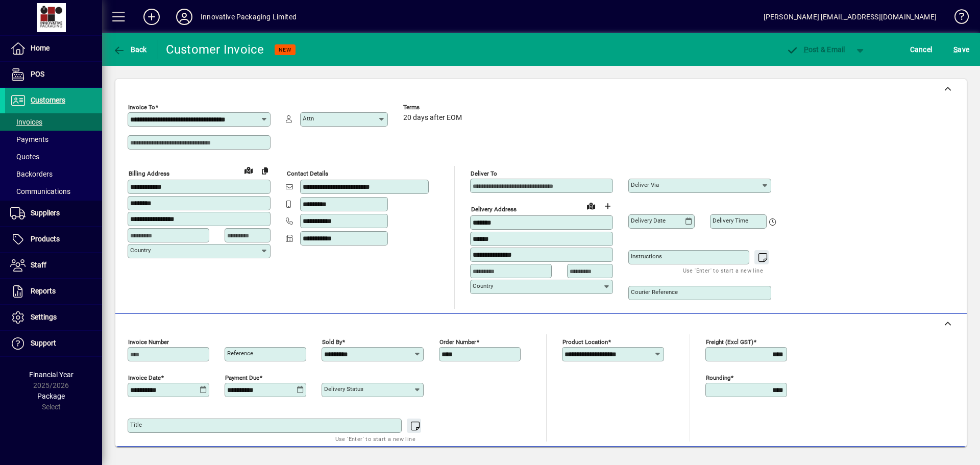  What do you see at coordinates (434, 107) in the screenshot?
I see `span: Terms` at bounding box center [434, 107].